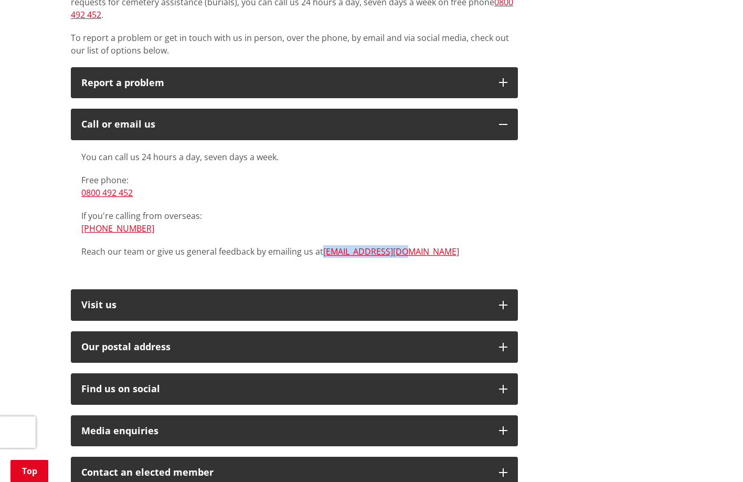 This screenshot has width=743, height=482. I want to click on div: Find us on social, so click(285, 389).